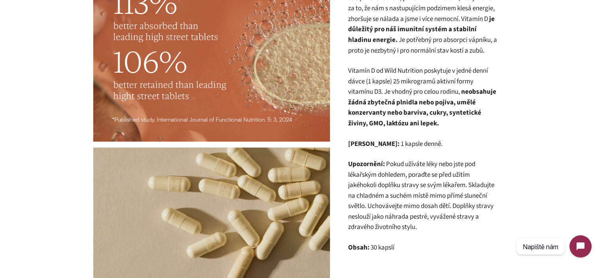  Describe the element at coordinates (423, 195) in the screenshot. I see `p: Pokud užíváte léky nebo jste pod lékařským dohledem, poraďte se před užitím jakéhokoli doplňku st...` at that location.